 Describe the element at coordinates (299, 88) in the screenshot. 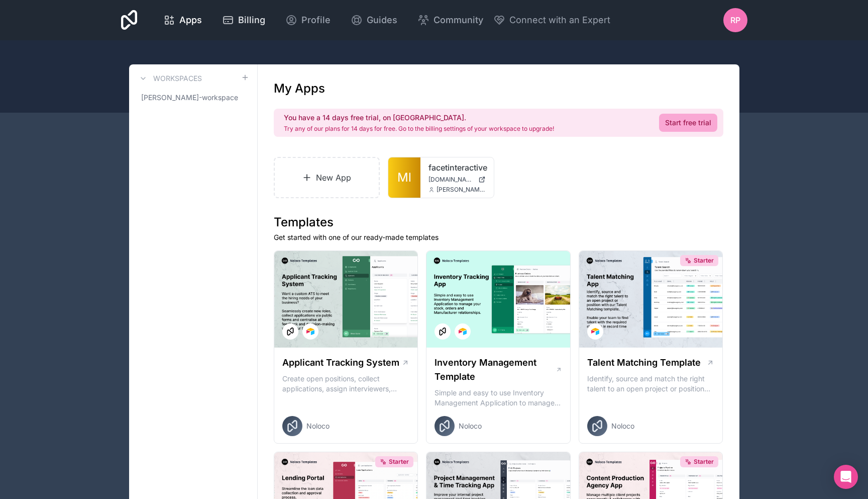

I see `h1: My Apps` at that location.